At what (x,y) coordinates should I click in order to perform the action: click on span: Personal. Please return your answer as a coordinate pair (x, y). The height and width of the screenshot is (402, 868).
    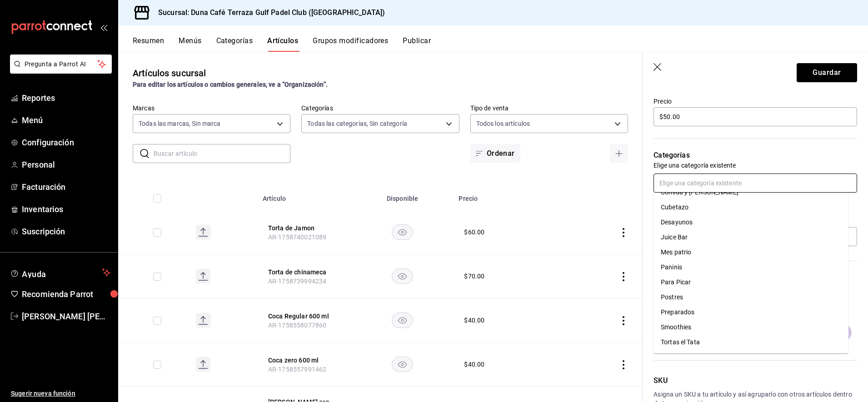
    Looking at the image, I should click on (66, 164).